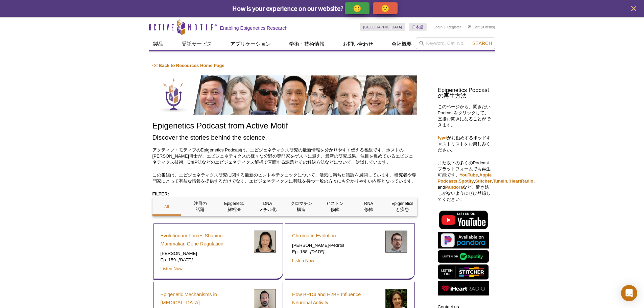 The image size is (644, 308). Describe the element at coordinates (401, 44) in the screenshot. I see `a: 会社概要` at that location.